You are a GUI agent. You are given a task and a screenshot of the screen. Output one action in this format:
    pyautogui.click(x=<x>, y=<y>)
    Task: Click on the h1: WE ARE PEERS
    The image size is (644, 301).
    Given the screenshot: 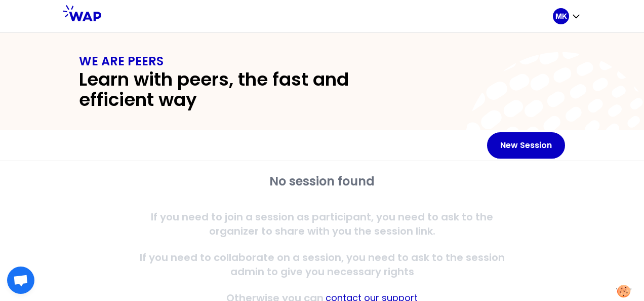 What is the action you would take?
    pyautogui.click(x=322, y=62)
    